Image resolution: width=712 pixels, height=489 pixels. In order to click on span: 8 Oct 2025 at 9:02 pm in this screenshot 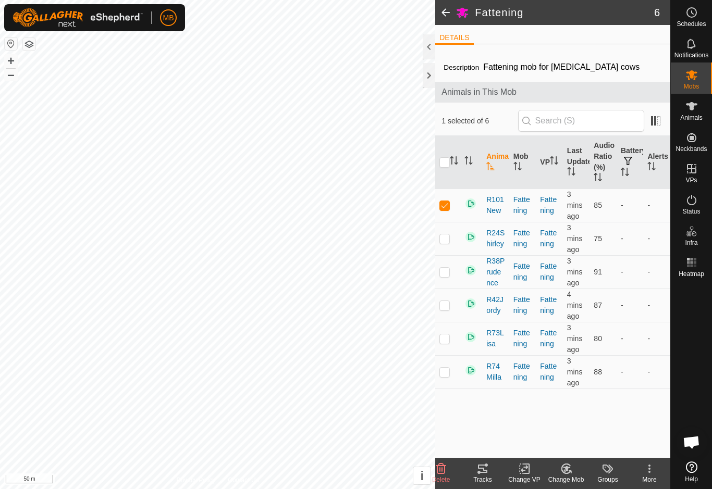, I will do `click(575, 305)`.